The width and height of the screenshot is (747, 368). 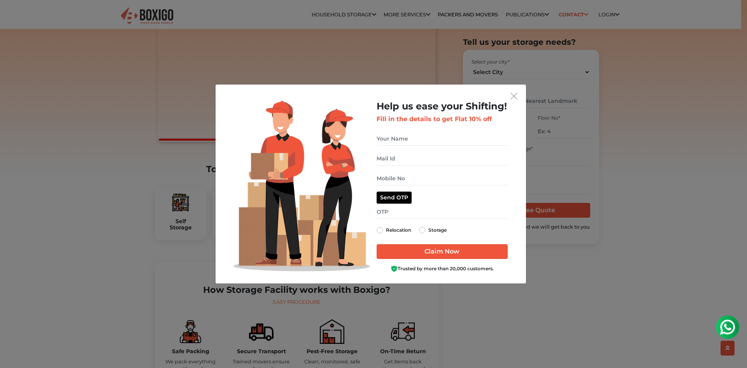 I want to click on img: Lead Welcome Image, so click(x=302, y=186).